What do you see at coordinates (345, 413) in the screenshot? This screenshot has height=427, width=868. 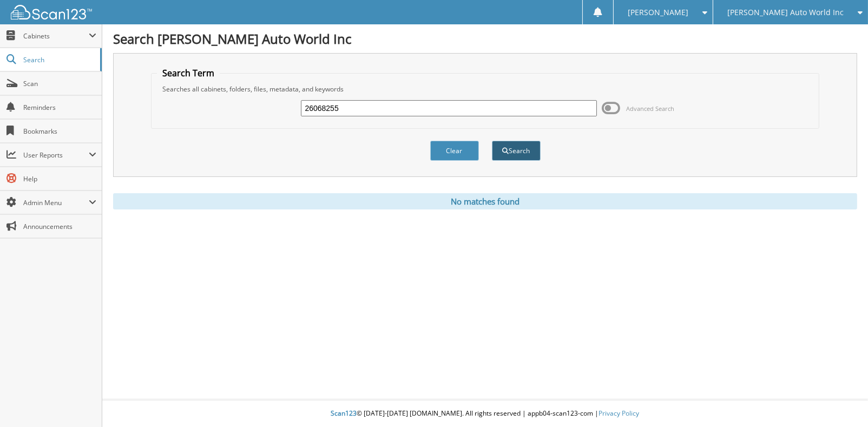 I see `span: Scan123` at bounding box center [345, 413].